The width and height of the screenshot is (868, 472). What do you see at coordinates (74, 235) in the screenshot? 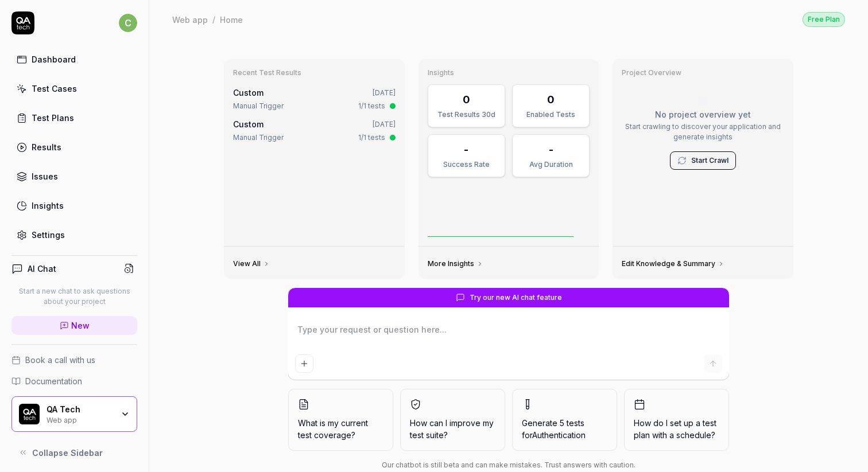
I see `a: Settings` at bounding box center [74, 235].